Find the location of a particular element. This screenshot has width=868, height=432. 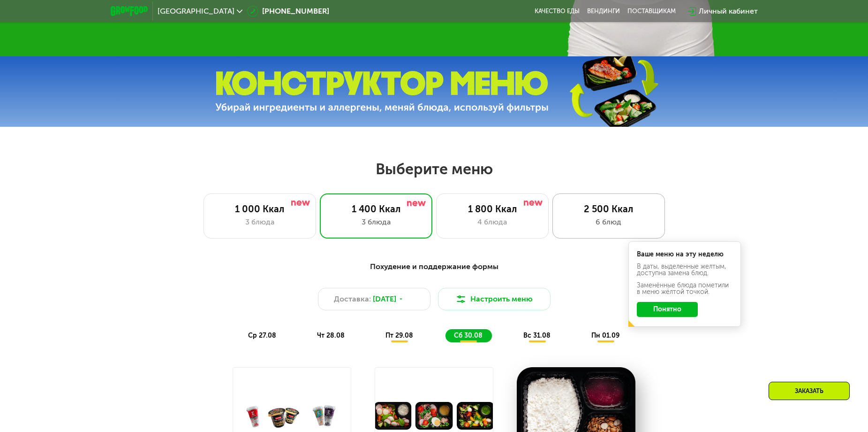

div: 4 блюда is located at coordinates (492, 222).